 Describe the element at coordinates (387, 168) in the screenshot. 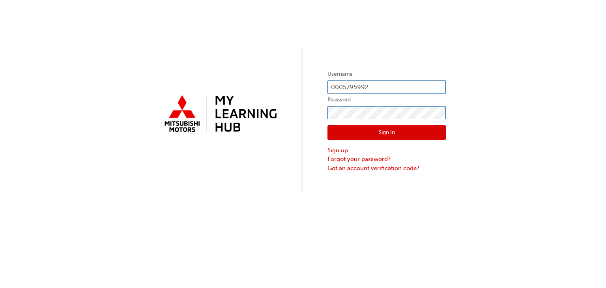

I see `a: Got an account verification code?` at that location.